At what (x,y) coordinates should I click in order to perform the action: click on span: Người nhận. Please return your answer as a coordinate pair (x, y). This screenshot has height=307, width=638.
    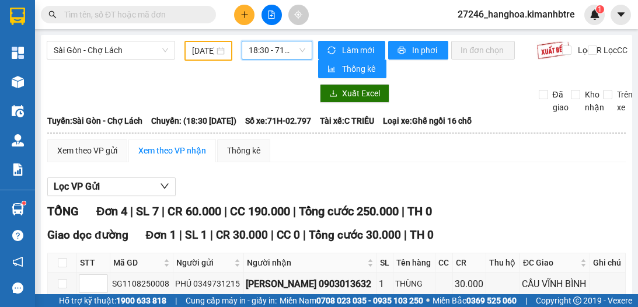
    Looking at the image, I should click on (306, 263).